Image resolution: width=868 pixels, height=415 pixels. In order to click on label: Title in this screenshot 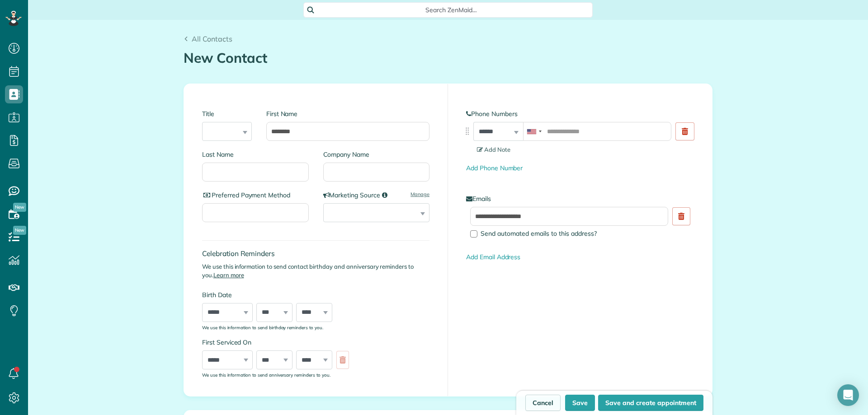, I will do `click(227, 114)`.